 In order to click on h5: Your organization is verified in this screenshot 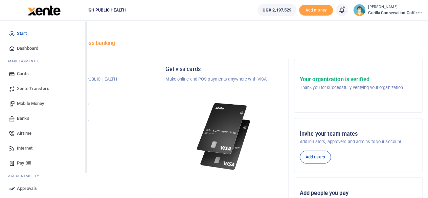, I will do `click(351, 79)`.